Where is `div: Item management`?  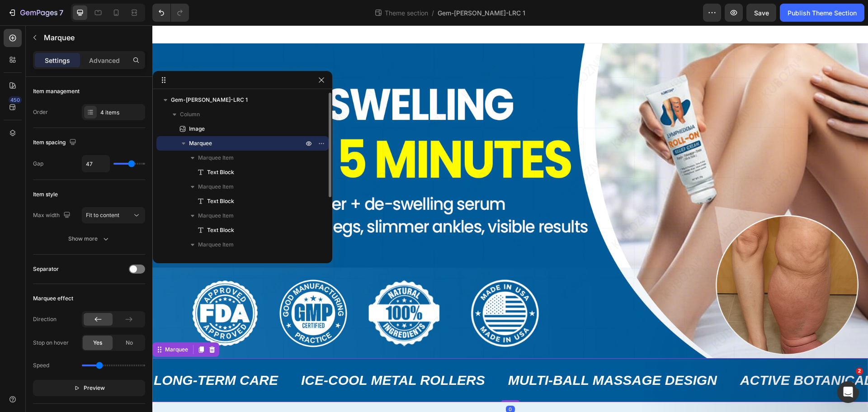
div: Item management is located at coordinates (56, 91).